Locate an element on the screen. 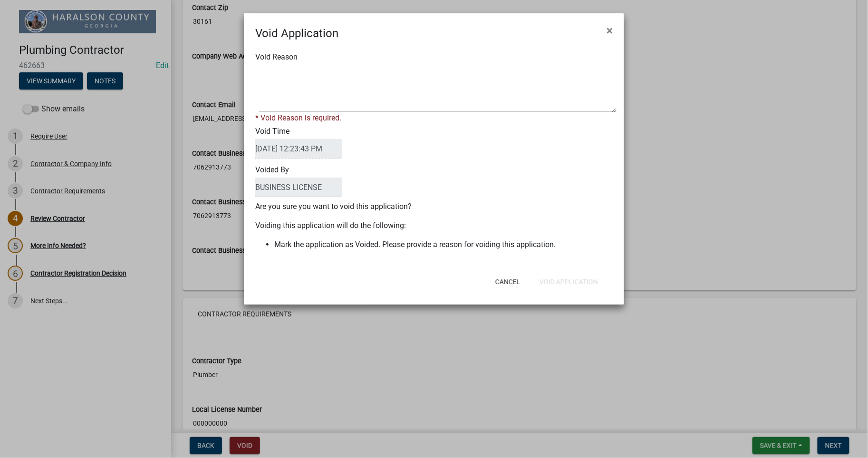  h4: Void Application is located at coordinates (297, 33).